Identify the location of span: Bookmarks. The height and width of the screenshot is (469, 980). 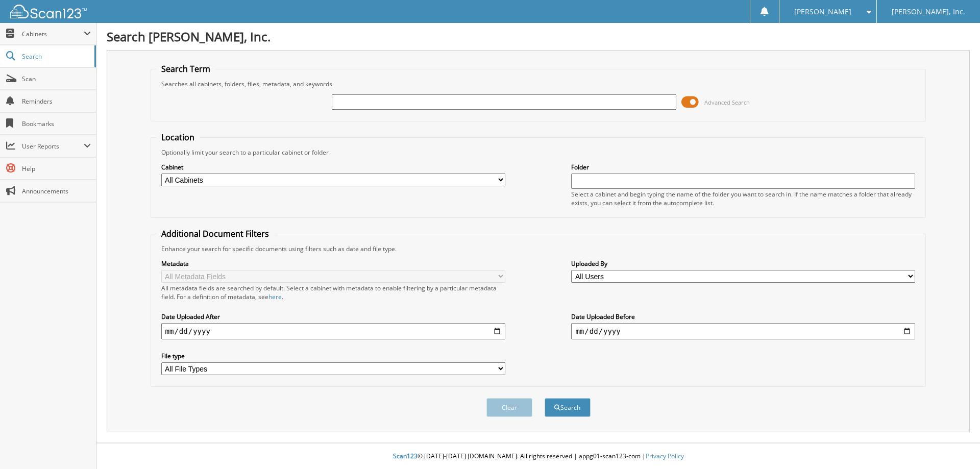
(56, 124).